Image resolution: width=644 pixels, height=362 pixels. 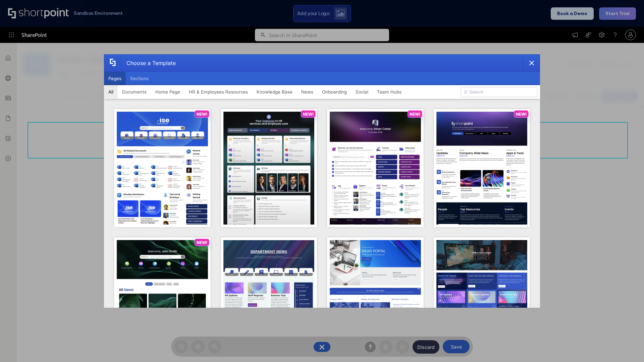 I want to click on button: All, so click(x=110, y=92).